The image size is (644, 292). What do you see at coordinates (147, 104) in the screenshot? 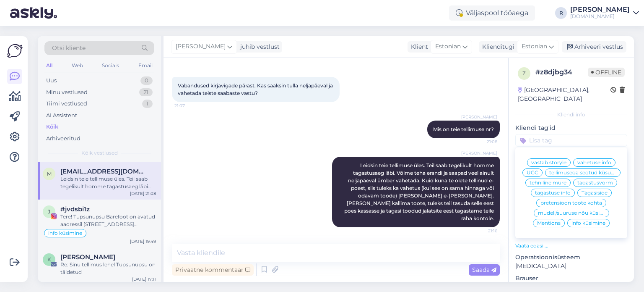
I see `div: 1` at bounding box center [147, 104].